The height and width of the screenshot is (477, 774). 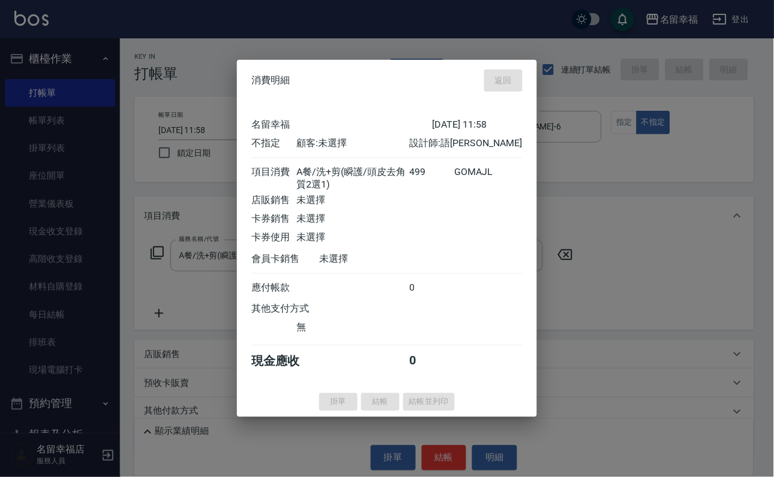 What do you see at coordinates (296, 309) in the screenshot?
I see `div: 其他支付方式` at bounding box center [296, 309].